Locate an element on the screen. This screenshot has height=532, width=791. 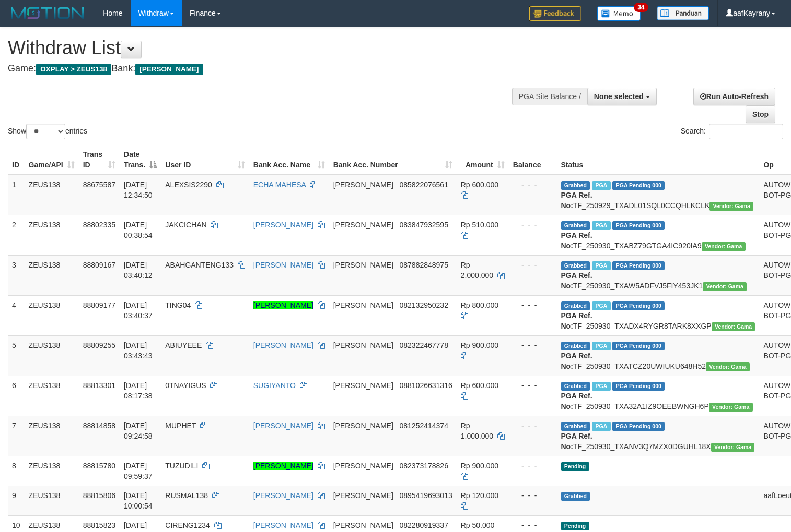
span: Rp 800.000 is located at coordinates (480, 305).